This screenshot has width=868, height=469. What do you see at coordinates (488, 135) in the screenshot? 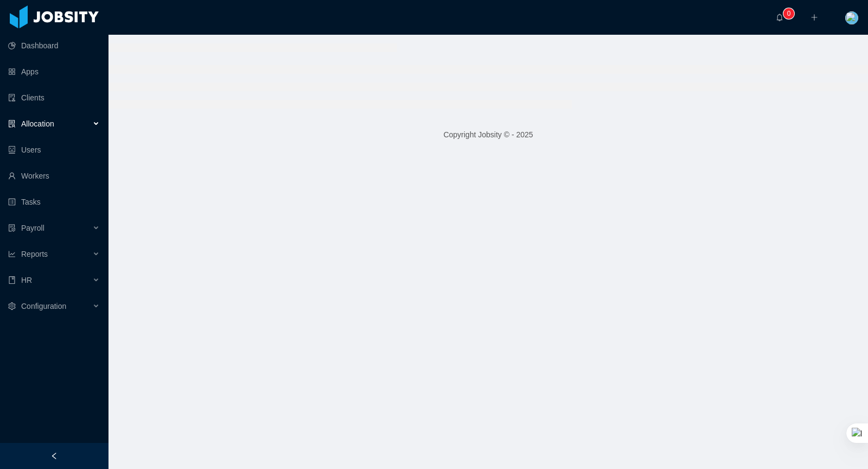
I see `footer: Copyright Jobsity © - 2025` at bounding box center [488, 135].